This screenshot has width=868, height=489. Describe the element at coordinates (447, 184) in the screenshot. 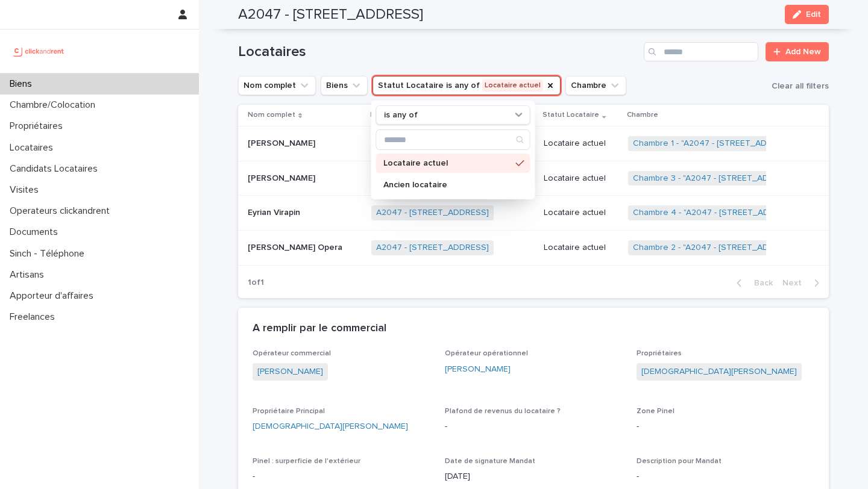

I see `p: Ancien locataire` at that location.